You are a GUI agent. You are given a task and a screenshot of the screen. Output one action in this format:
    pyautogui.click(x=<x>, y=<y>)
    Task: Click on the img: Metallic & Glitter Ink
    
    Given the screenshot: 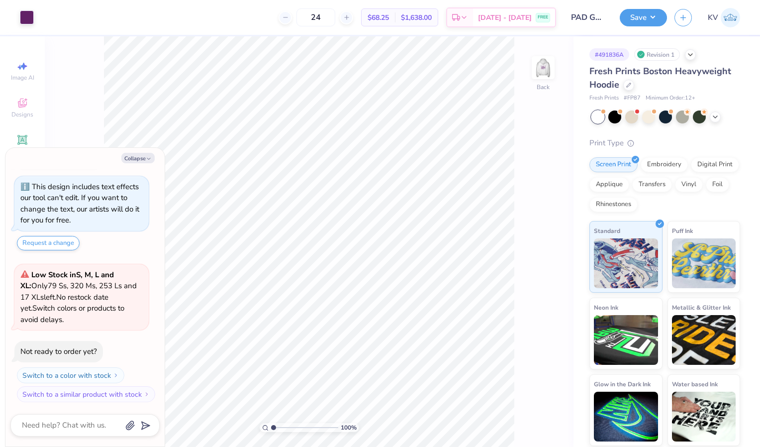 What is the action you would take?
    pyautogui.click(x=704, y=340)
    